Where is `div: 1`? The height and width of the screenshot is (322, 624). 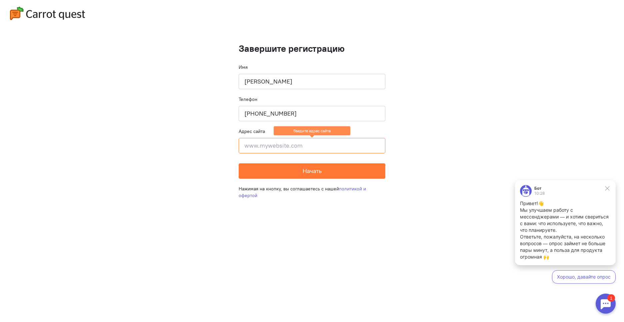 div: 1 is located at coordinates (19, 8).